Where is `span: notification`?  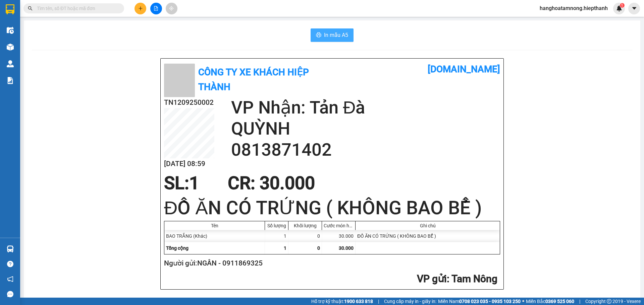
span: notification is located at coordinates (10, 279).